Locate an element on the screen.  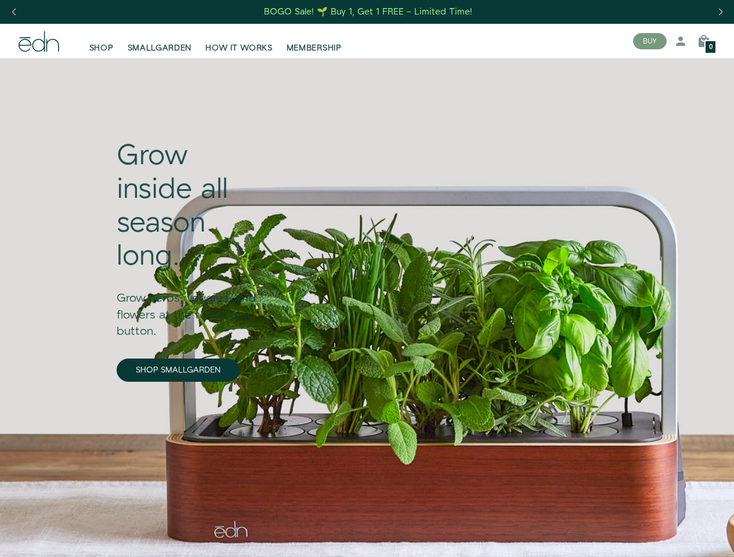
a: SHOP SMALLGARDEN is located at coordinates (178, 370).